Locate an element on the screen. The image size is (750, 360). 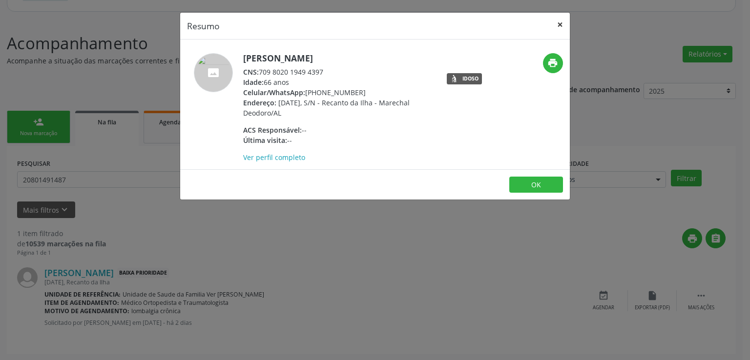
button: OK is located at coordinates (536, 185).